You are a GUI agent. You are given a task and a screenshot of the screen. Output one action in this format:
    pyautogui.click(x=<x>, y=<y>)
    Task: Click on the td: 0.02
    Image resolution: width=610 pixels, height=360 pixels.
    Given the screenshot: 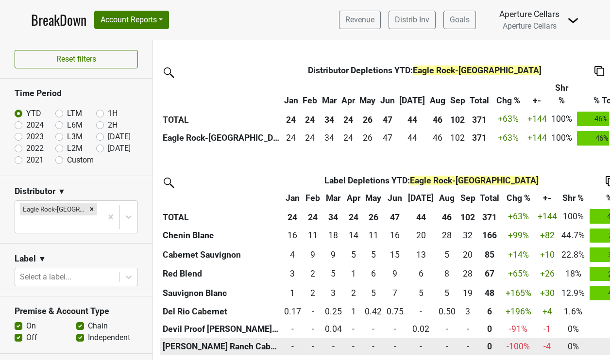 What is the action you would take?
    pyautogui.click(x=421, y=329)
    